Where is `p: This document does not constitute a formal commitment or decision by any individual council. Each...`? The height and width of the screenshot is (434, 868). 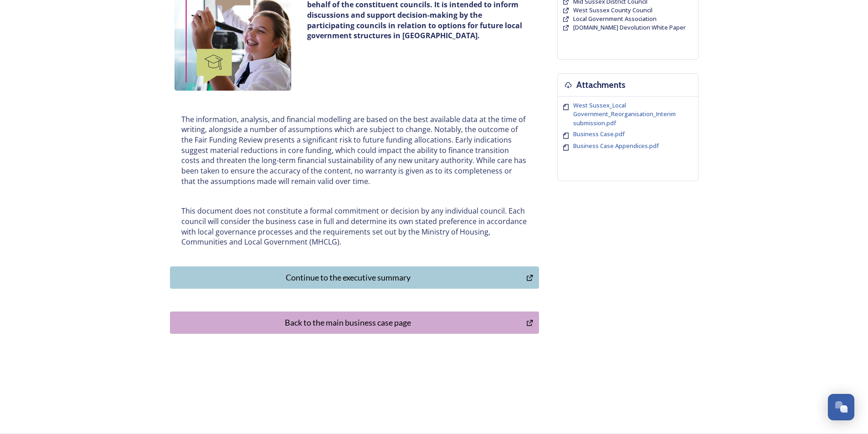 p: This document does not constitute a formal commitment or decision by any individual council. Each... is located at coordinates (354, 226).